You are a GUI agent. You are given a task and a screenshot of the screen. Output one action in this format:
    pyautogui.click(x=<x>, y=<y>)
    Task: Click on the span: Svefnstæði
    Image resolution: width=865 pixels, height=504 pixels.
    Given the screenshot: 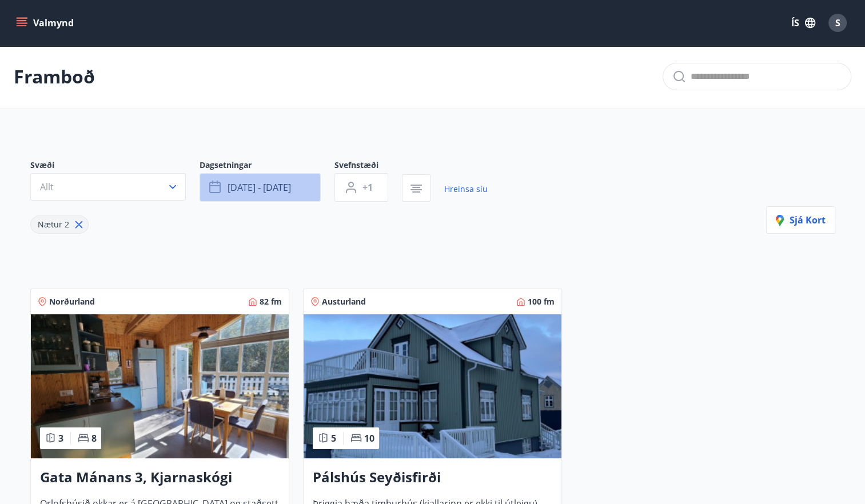 What is the action you would take?
    pyautogui.click(x=368, y=167)
    